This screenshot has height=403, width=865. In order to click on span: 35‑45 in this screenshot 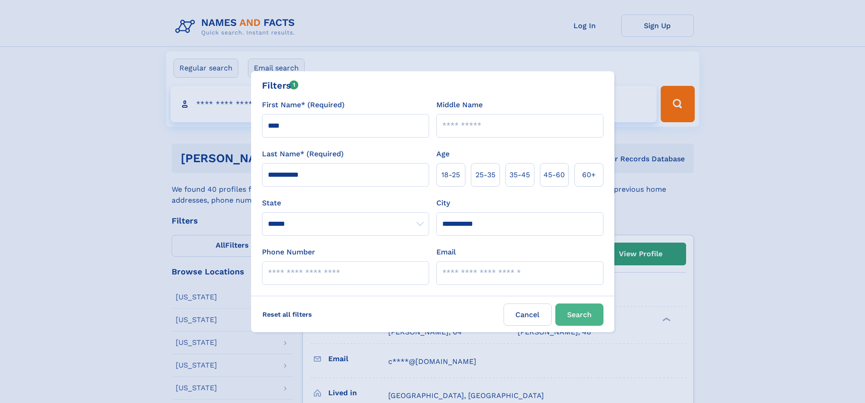, I will do `click(519, 175)`.